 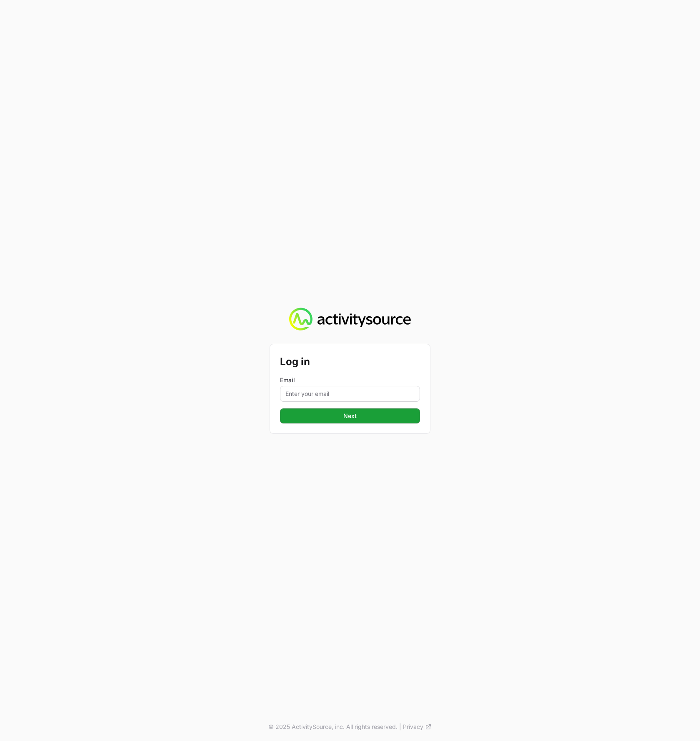 I want to click on img: Activity Source, so click(x=350, y=319).